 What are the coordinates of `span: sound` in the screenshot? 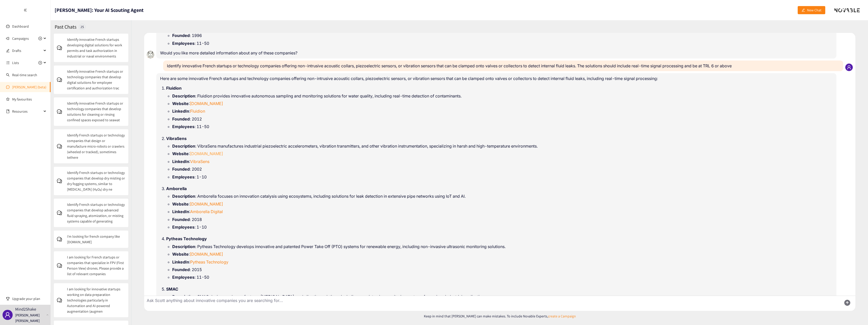 It's located at (8, 38).